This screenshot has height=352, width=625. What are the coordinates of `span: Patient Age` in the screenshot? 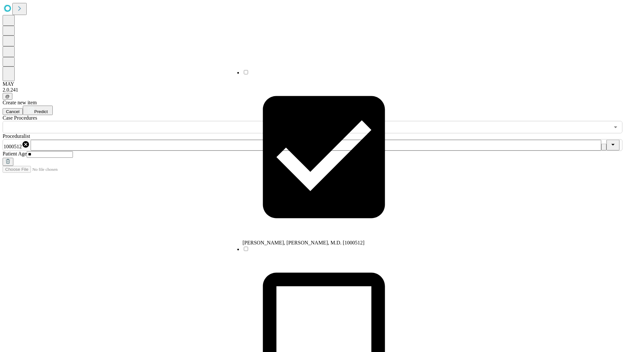 It's located at (15, 153).